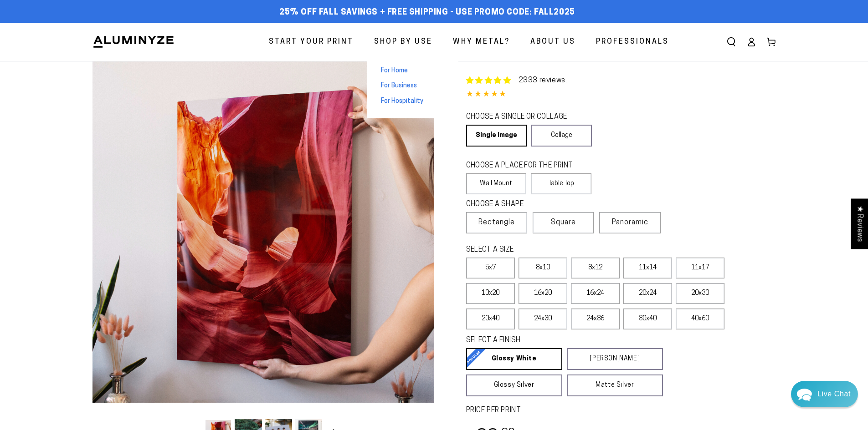 This screenshot has height=430, width=868. I want to click on summary: Search our site, so click(731, 42).